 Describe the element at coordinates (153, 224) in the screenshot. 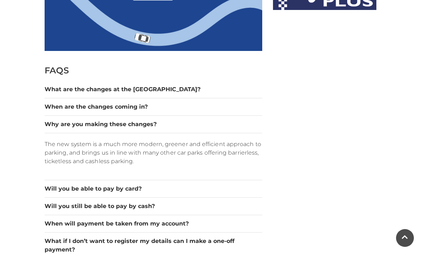

I see `button: When will payment be taken from my account?` at that location.